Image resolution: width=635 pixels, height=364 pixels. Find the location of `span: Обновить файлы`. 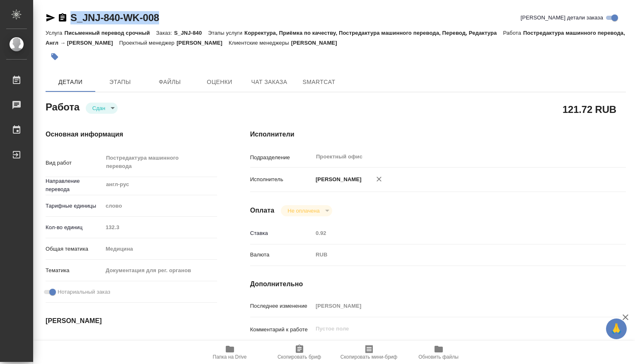

span: Обновить файлы is located at coordinates (438, 357).